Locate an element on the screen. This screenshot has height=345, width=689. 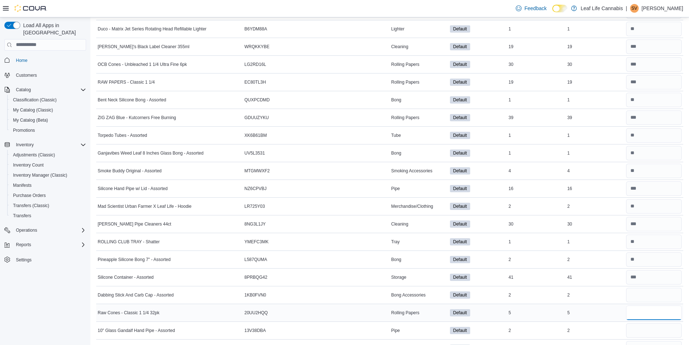
a: Settings is located at coordinates (24, 260).